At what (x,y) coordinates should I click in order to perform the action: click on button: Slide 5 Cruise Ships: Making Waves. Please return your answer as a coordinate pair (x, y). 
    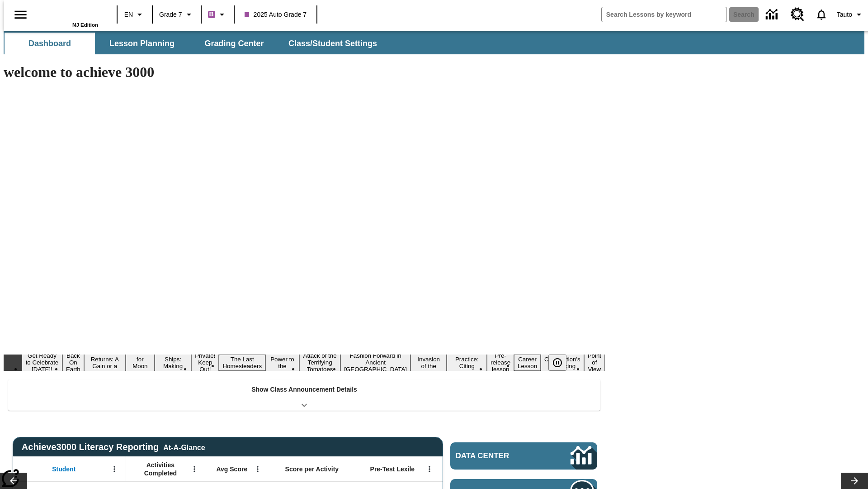
    Looking at the image, I should click on (173, 362).